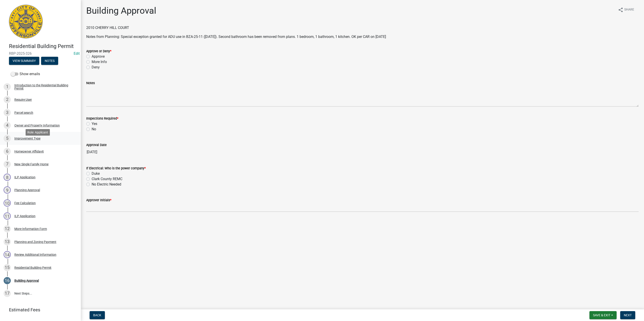 The height and width of the screenshot is (321, 644). I want to click on div: Planning and Zoning Payment, so click(35, 242).